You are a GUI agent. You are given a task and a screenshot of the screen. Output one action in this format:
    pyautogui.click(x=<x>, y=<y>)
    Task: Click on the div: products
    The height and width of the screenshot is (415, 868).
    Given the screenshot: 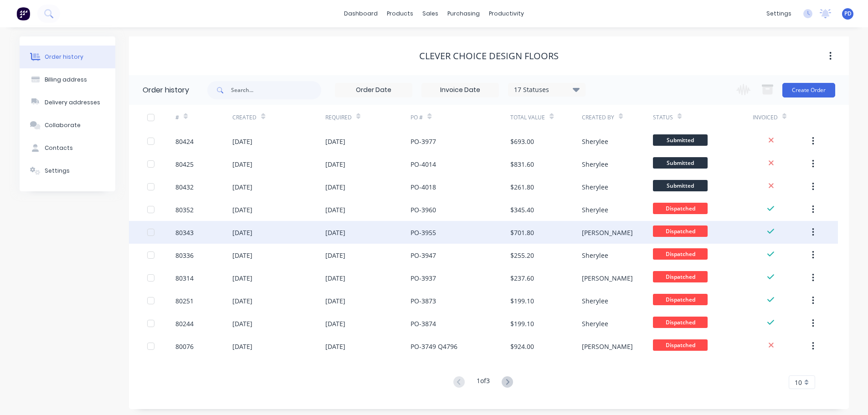 What is the action you would take?
    pyautogui.click(x=400, y=14)
    